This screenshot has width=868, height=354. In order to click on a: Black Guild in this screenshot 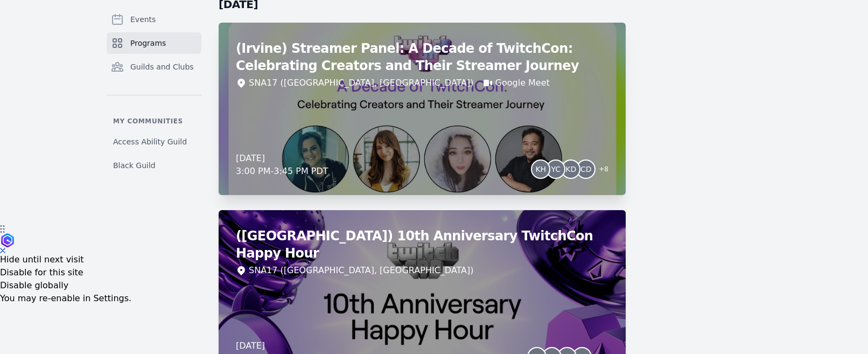, I will do `click(154, 166)`.